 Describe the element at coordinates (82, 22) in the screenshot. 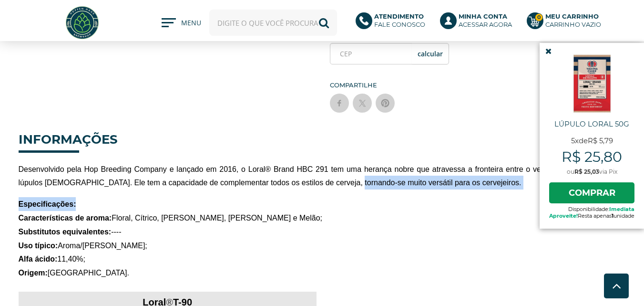

I see `img: Hopfen Haus BrewShop` at that location.